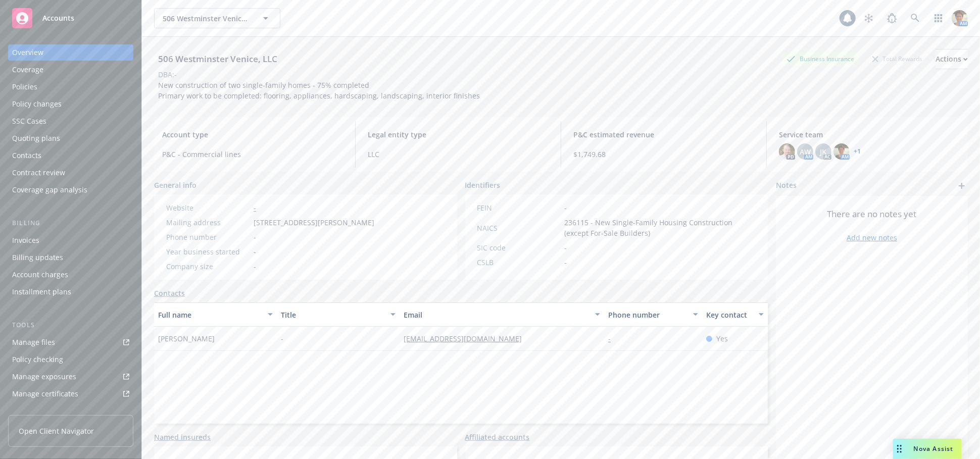  Describe the element at coordinates (735, 315) in the screenshot. I see `button: Key contact` at that location.